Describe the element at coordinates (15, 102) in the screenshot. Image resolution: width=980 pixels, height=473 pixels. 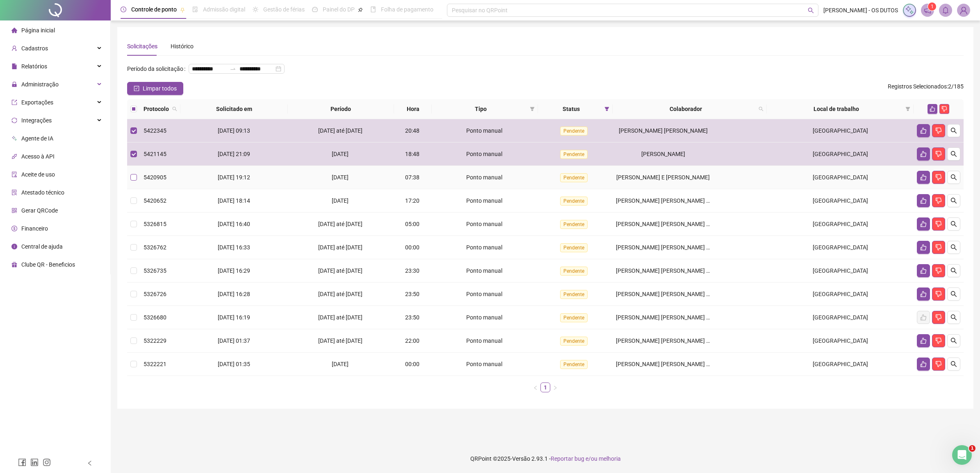
I see `span: export` at that location.